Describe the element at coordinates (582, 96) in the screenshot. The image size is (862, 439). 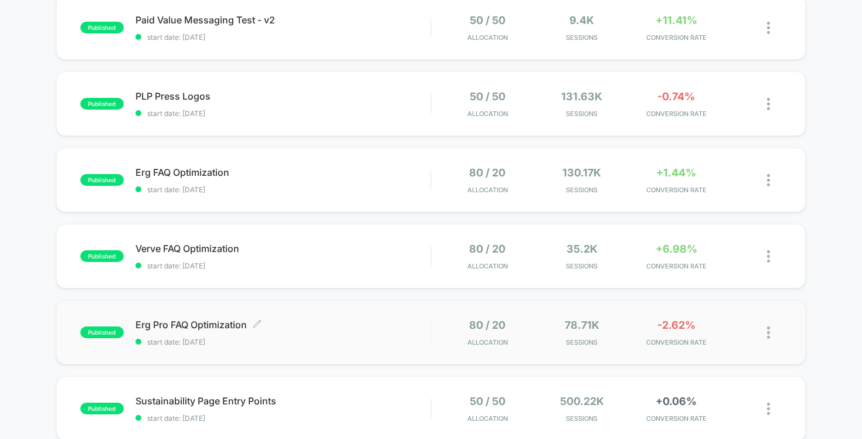
I see `span: 131.63k` at that location.